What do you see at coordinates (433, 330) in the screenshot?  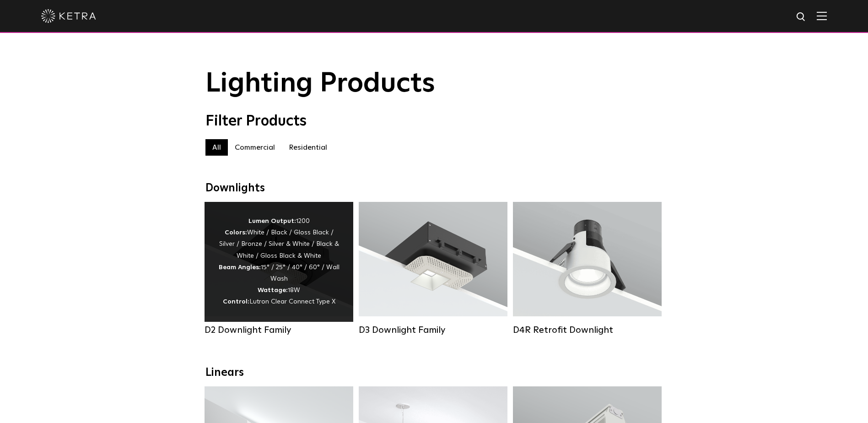 I see `div: D3 Downlight Family` at bounding box center [433, 330].